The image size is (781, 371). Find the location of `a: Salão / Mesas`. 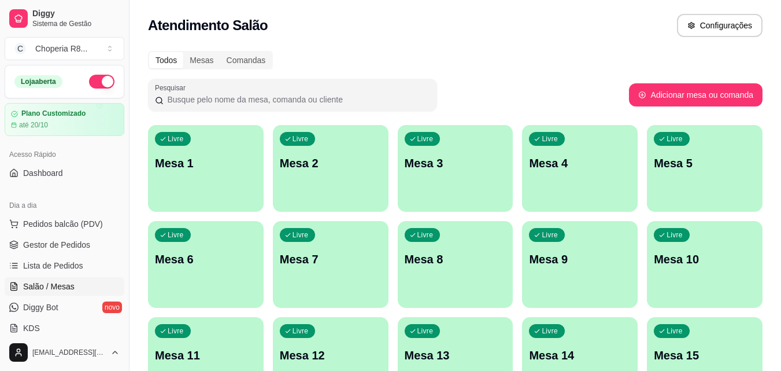

a: Salão / Mesas is located at coordinates (64, 286).